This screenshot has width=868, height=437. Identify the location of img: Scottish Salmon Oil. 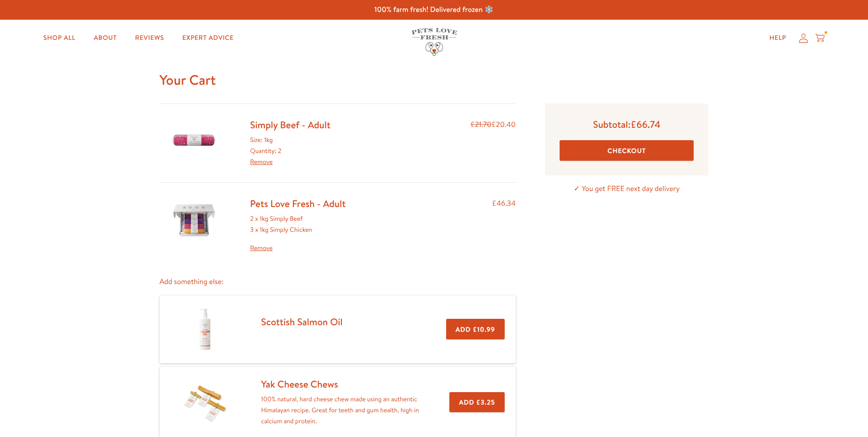
(205, 329).